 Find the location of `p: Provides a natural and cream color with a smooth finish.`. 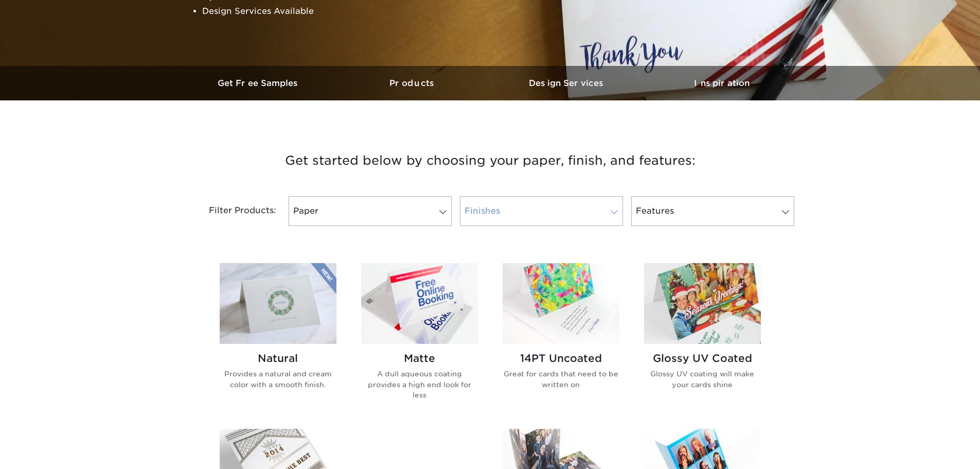

p: Provides a natural and cream color with a smooth finish. is located at coordinates (278, 379).